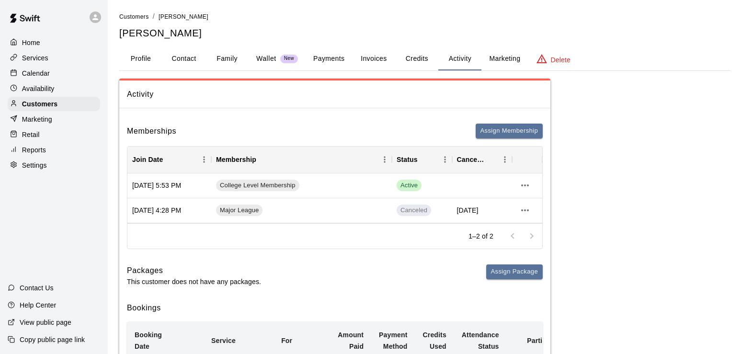 The width and height of the screenshot is (742, 354). What do you see at coordinates (259, 185) in the screenshot?
I see `a: College Level Membership` at bounding box center [259, 185].